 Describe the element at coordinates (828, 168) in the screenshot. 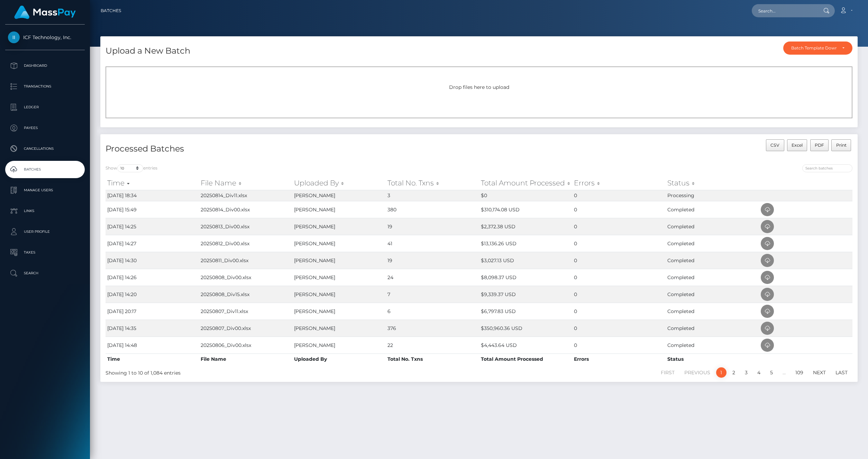

I see `input: Search batches` at that location.